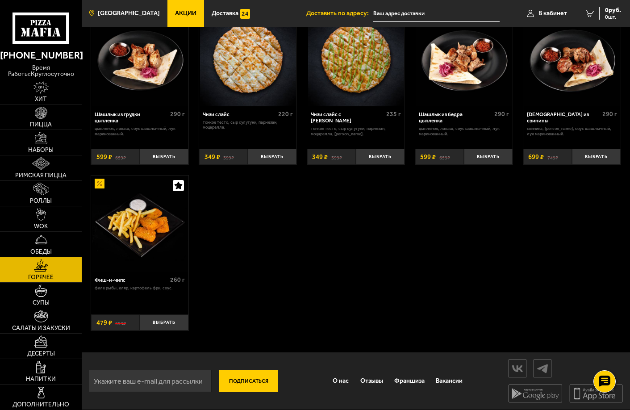 This screenshot has width=630, height=410. I want to click on img: Фиш-н-чипс, so click(140, 223).